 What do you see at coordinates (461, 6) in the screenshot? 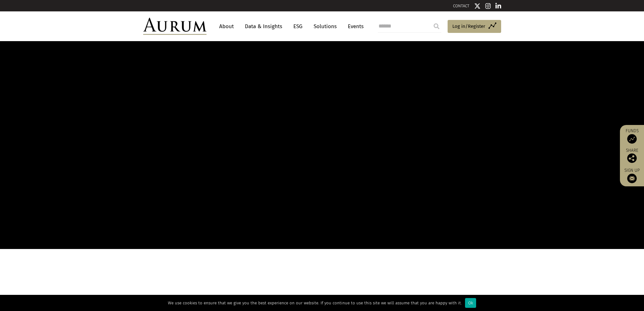
I see `a: CONTACT` at bounding box center [461, 6].